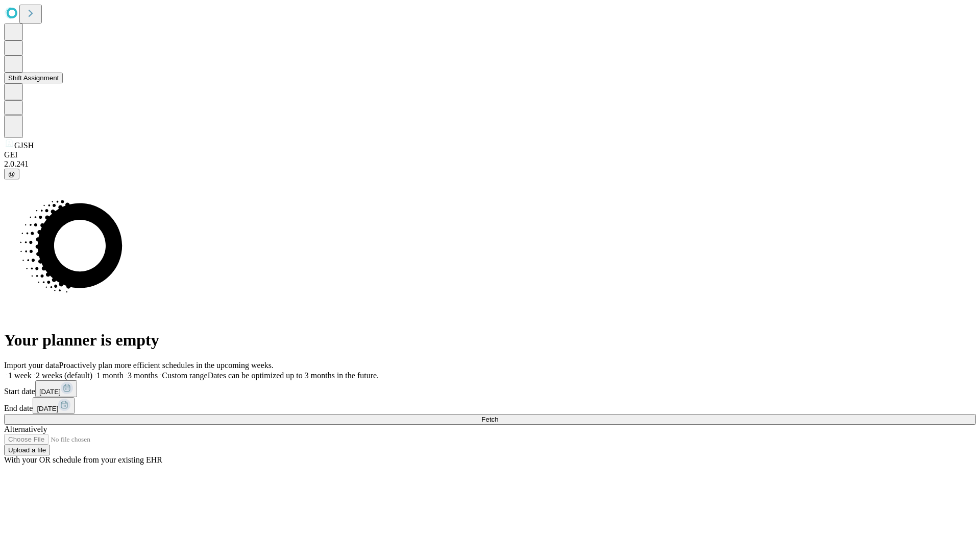 The image size is (980, 552). What do you see at coordinates (26, 429) in the screenshot?
I see `span: Alternatively` at bounding box center [26, 429].